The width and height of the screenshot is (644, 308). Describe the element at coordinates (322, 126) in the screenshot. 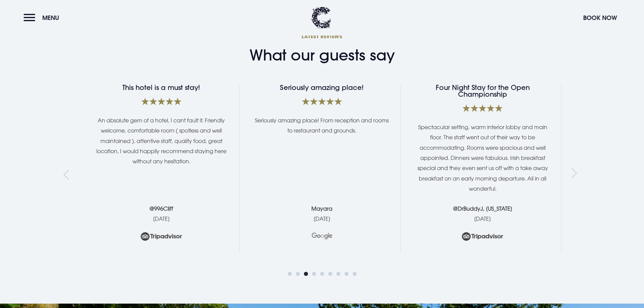

I see `p: Seriously amazing place! From reception and rooms to restaurant and grounds.` at that location.